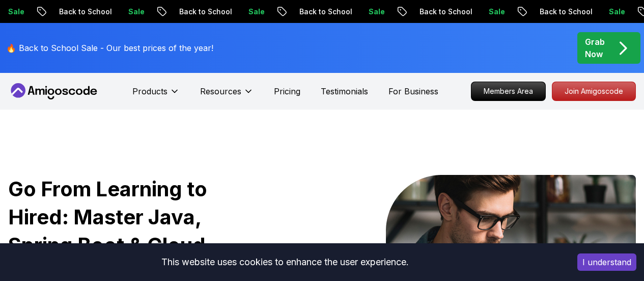 The height and width of the screenshot is (281, 644). Describe the element at coordinates (226, 96) in the screenshot. I see `button: Resources` at that location.